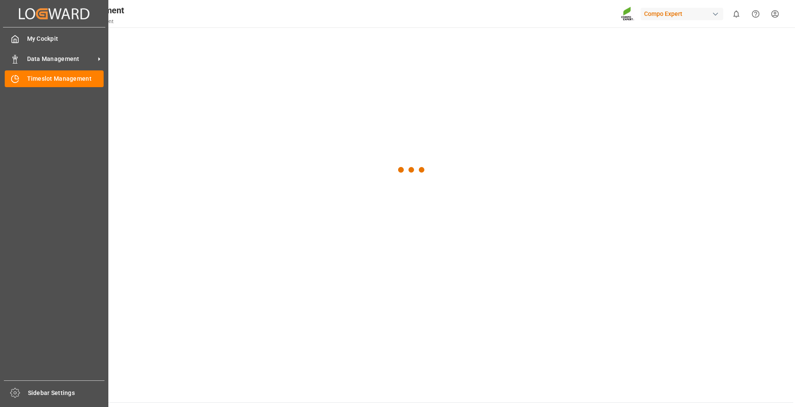 This screenshot has height=407, width=795. Describe the element at coordinates (65, 79) in the screenshot. I see `span: Timeslot Management` at that location.